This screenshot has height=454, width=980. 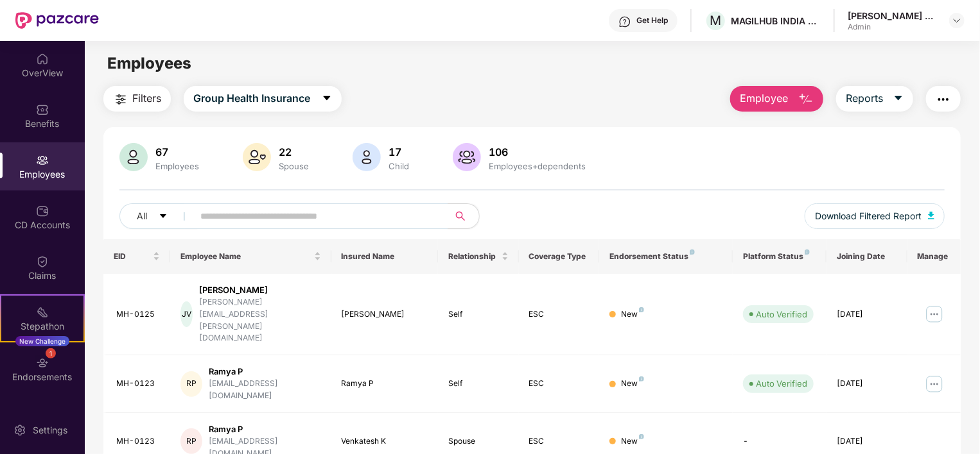 I want to click on div: MH-0125, so click(x=138, y=314).